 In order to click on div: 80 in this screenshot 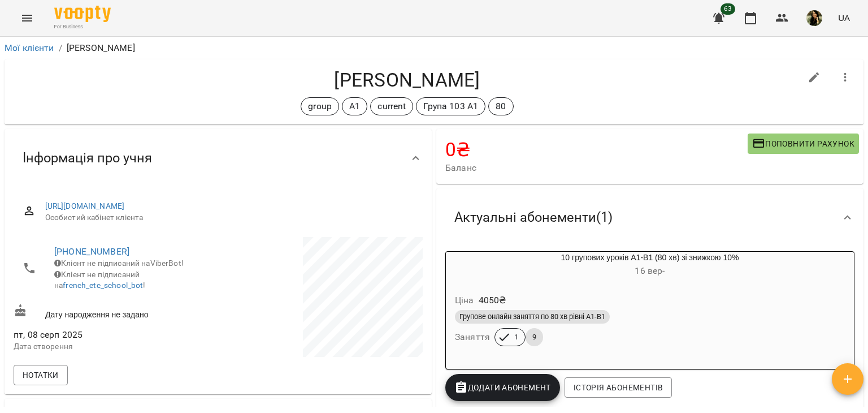, I will do `click(501, 106)`.